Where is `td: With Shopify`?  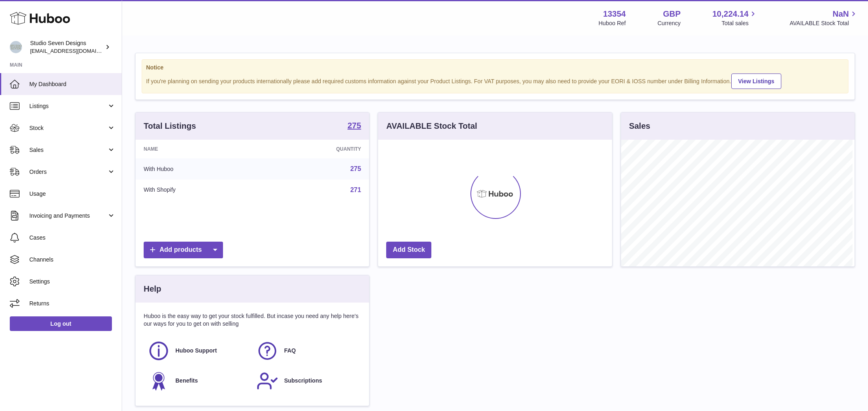
td: With Shopify is located at coordinates (198, 190).